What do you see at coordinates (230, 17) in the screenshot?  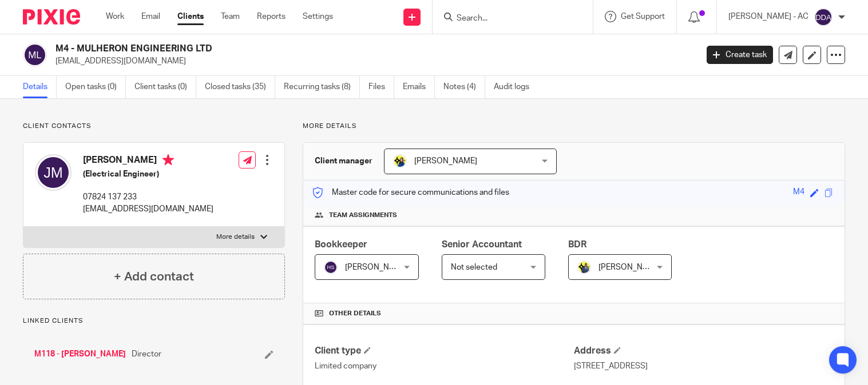 I see `a: Team` at bounding box center [230, 17].